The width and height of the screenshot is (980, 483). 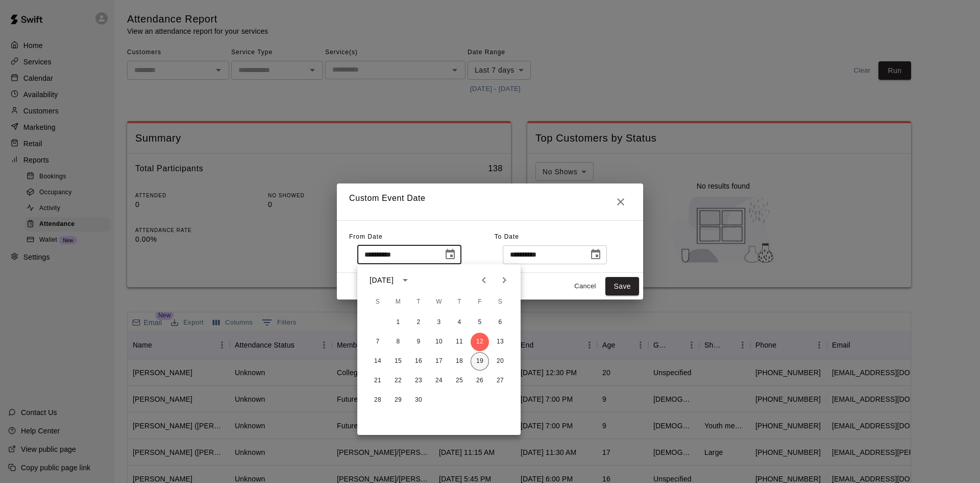 I want to click on button: 9, so click(x=419, y=342).